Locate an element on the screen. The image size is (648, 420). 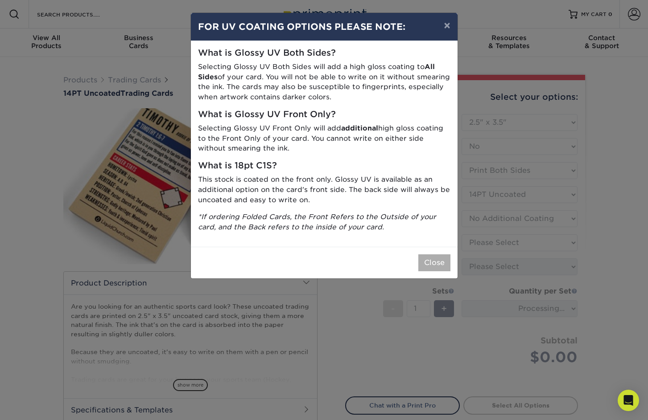
p: Selecting Glossy UV Both Sides will add a high gloss coating to of your card. You will not be abl... is located at coordinates (324, 82).